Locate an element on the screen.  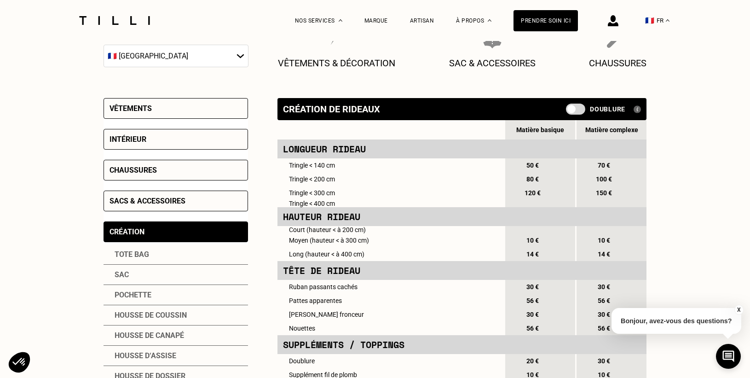
th: Matière complexe is located at coordinates (612, 130).